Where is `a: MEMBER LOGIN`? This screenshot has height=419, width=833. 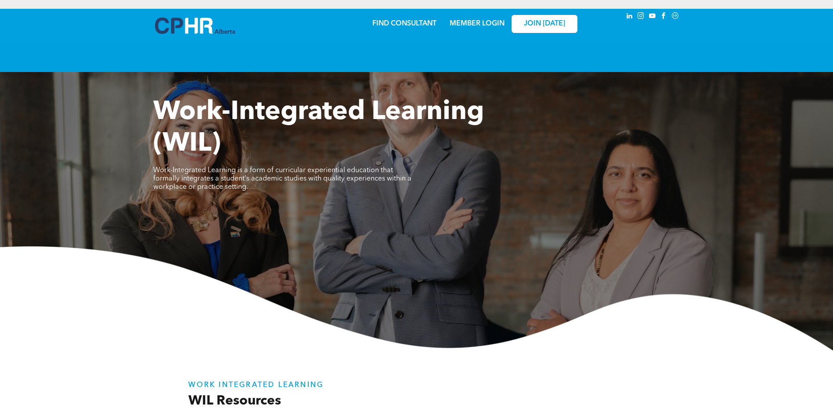
a: MEMBER LOGIN is located at coordinates (477, 24).